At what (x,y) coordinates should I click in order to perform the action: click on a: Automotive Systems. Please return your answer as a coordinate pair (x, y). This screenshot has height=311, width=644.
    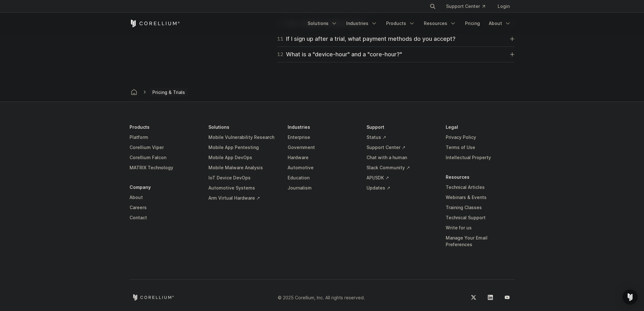
    Looking at the image, I should click on (243, 188).